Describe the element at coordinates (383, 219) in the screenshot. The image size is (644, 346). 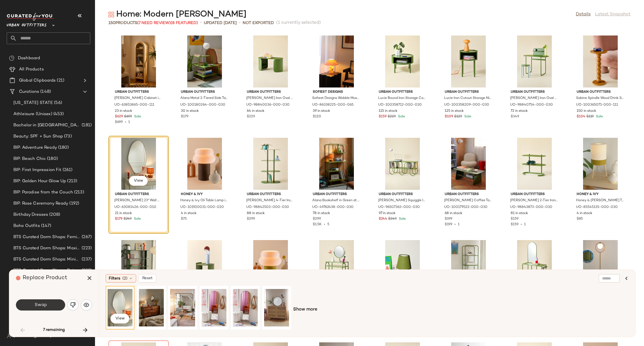
I see `span: $244` at that location.